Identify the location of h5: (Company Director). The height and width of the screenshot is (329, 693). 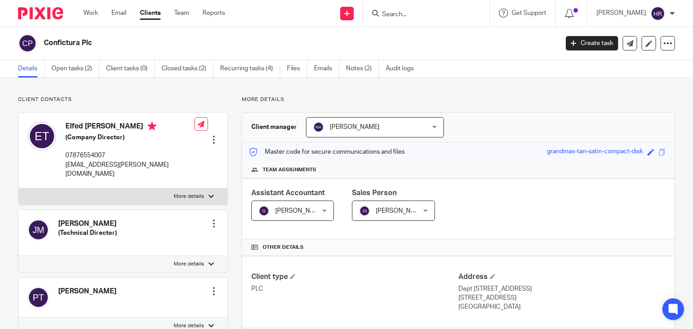
(130, 138).